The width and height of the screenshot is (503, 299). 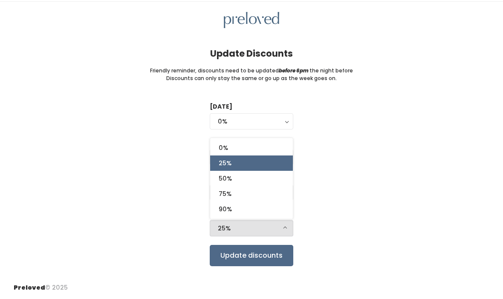 I want to click on input: Update discounts, so click(x=252, y=256).